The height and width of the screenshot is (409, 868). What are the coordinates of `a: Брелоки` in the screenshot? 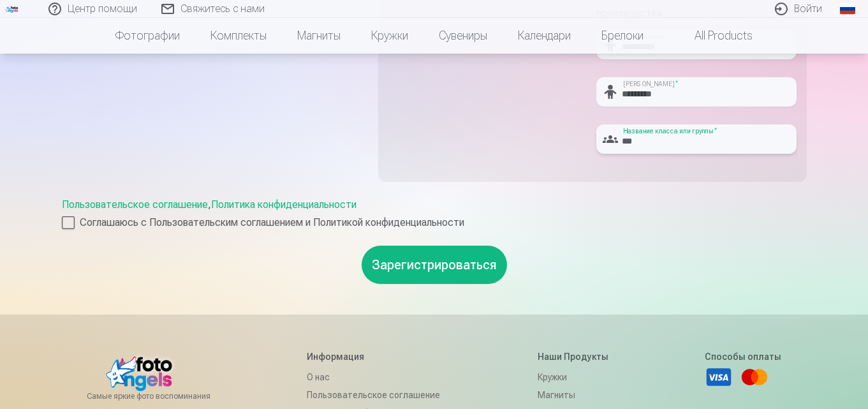 It's located at (623, 36).